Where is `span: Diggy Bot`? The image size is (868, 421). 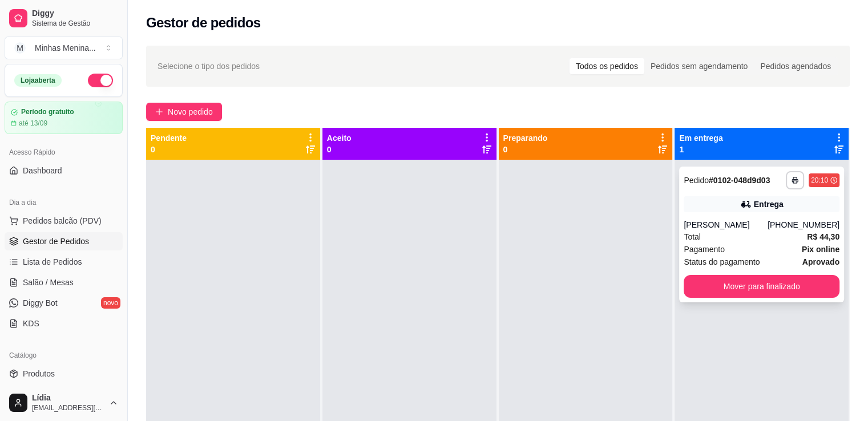
span: Diggy Bot is located at coordinates (40, 303).